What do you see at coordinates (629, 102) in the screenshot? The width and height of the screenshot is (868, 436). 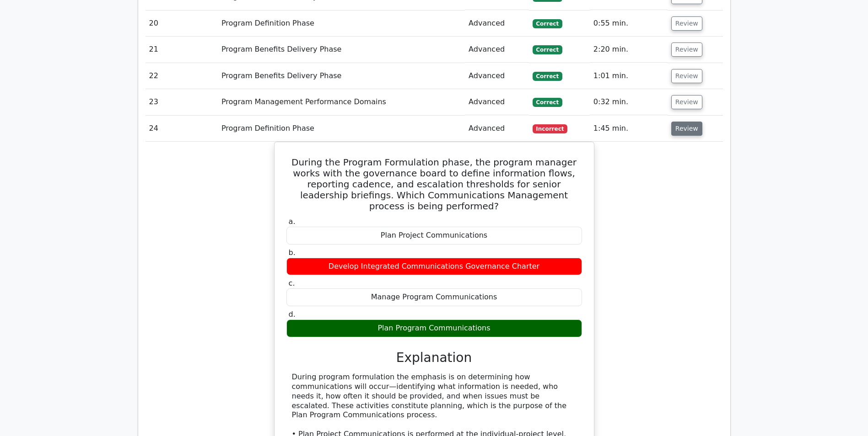 I see `td: 0:32 min.` at bounding box center [629, 102].